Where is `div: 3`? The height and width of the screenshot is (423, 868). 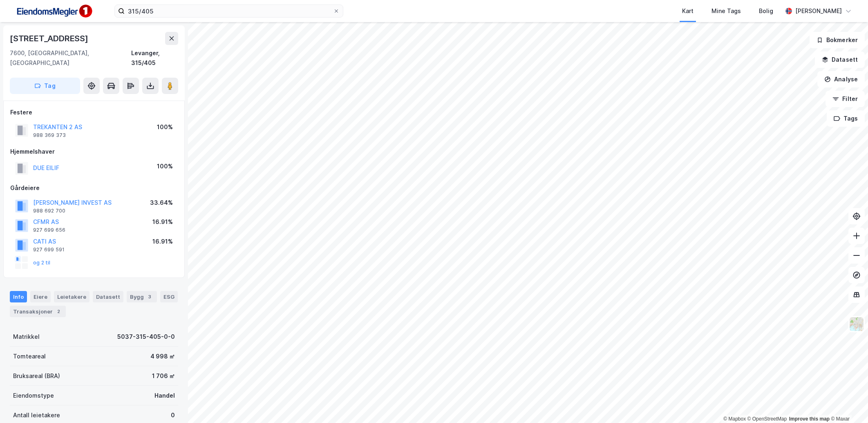
div: 3 is located at coordinates (149, 297).